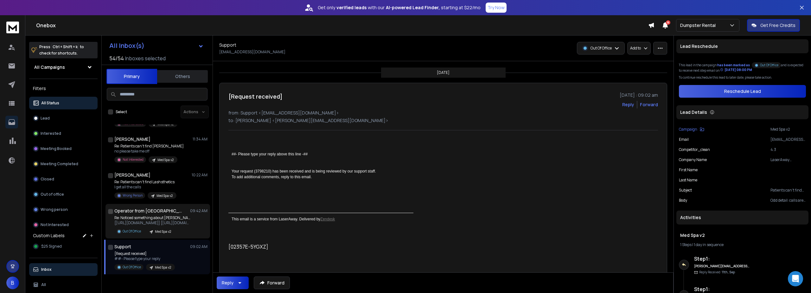 The width and height of the screenshot is (811, 293). I want to click on p: Try Now, so click(496, 8).